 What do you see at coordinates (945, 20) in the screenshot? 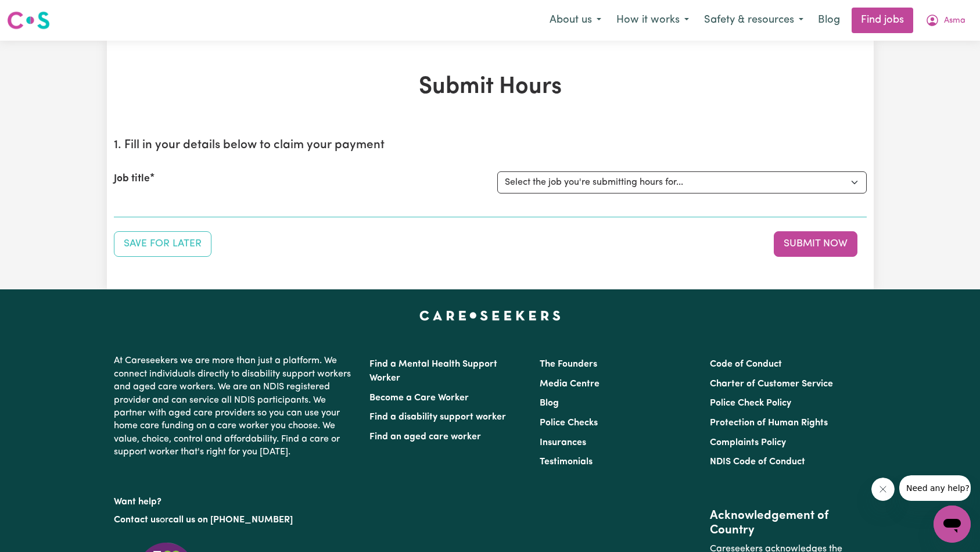
I see `button: My Account` at bounding box center [945, 20].